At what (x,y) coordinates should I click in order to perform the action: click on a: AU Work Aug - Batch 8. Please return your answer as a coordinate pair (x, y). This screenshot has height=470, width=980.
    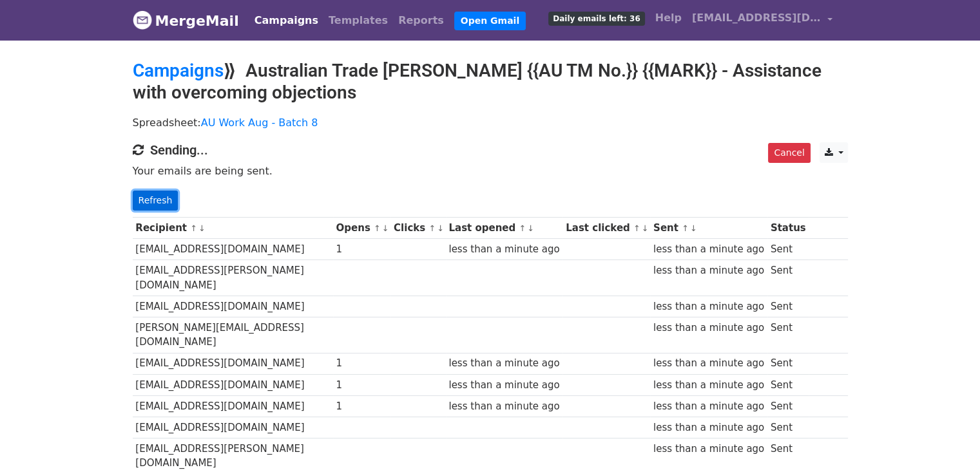
    Looking at the image, I should click on (259, 122).